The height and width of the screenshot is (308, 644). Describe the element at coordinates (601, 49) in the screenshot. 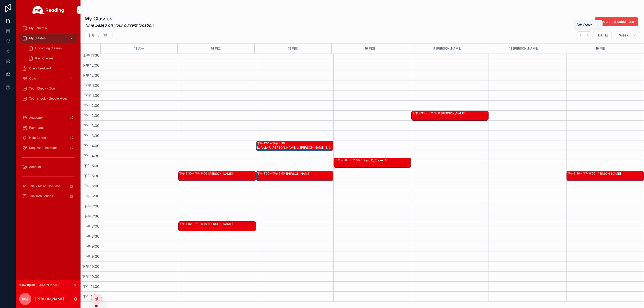

I see `div: 19 周日` at that location.